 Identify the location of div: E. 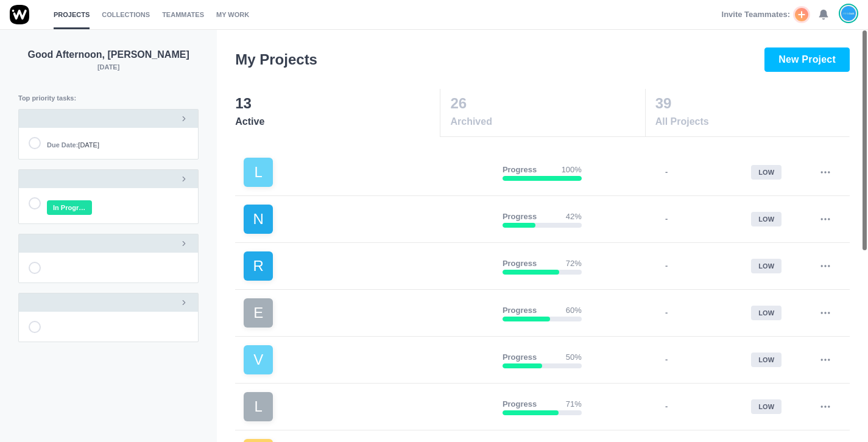
(258, 313).